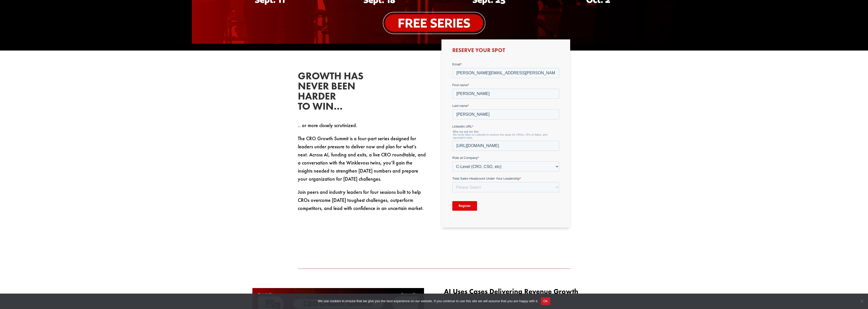 Image resolution: width=868 pixels, height=309 pixels. What do you see at coordinates (861, 301) in the screenshot?
I see `span: No` at bounding box center [861, 301].